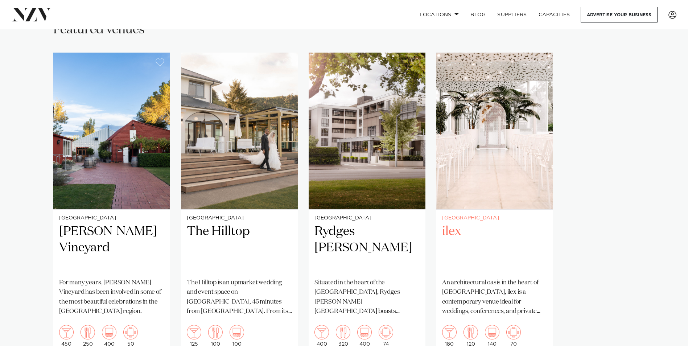 This screenshot has width=688, height=346. I want to click on a: Capacities, so click(554, 15).